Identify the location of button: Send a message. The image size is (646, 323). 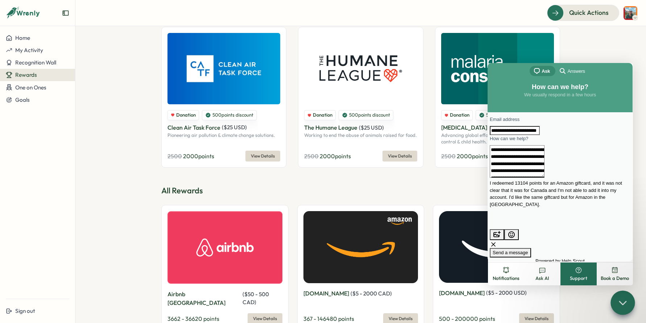
(23, 190).